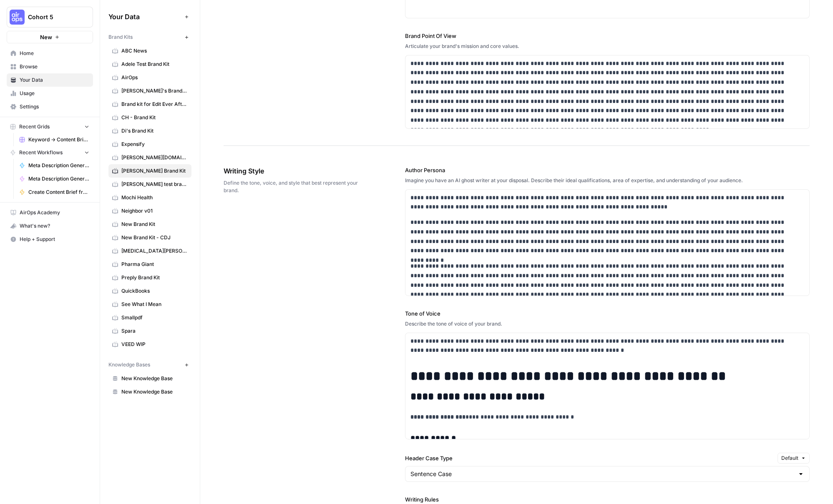  I want to click on button: Help + Support, so click(50, 239).